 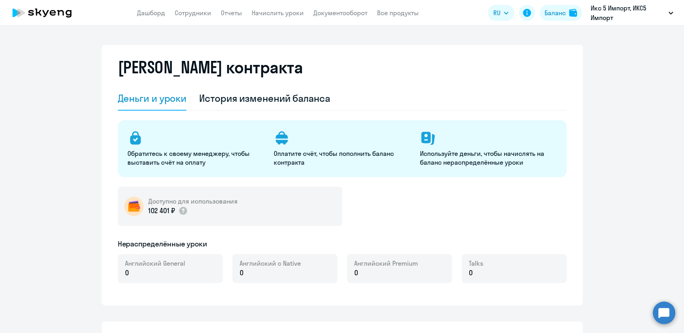 What do you see at coordinates (628, 13) in the screenshot?
I see `p: Икс 5 Импорт, ИКС5 Импорт` at bounding box center [628, 13].